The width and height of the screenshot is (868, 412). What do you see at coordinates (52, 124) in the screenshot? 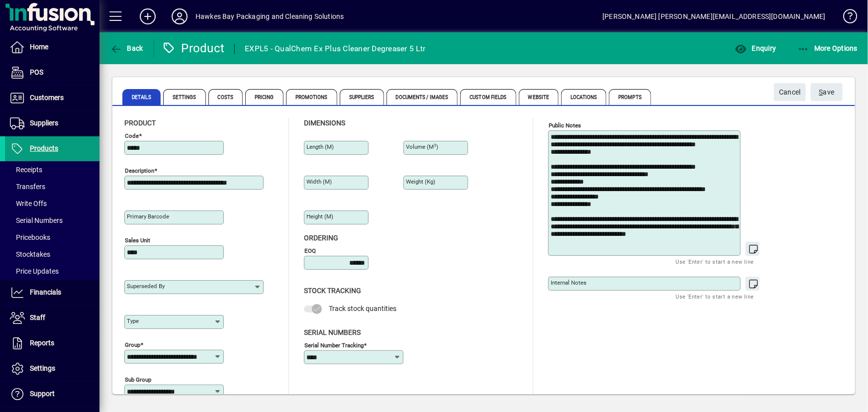
I see `a: Suppliers` at bounding box center [52, 124].